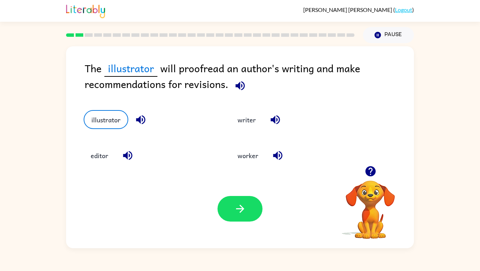 Image resolution: width=480 pixels, height=271 pixels. What do you see at coordinates (249, 78) in the screenshot?
I see `div: The will proofread an author's writing and make recommendations for revisions.` at bounding box center [249, 78].